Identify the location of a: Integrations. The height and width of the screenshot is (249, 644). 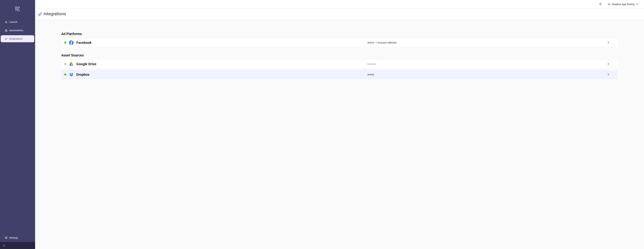
(16, 39).